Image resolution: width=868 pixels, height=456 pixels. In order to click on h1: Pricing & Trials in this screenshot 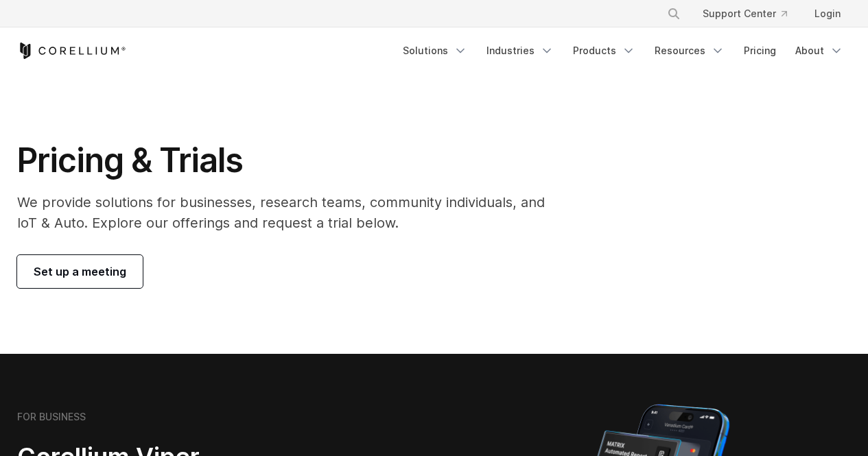, I will do `click(290, 161)`.